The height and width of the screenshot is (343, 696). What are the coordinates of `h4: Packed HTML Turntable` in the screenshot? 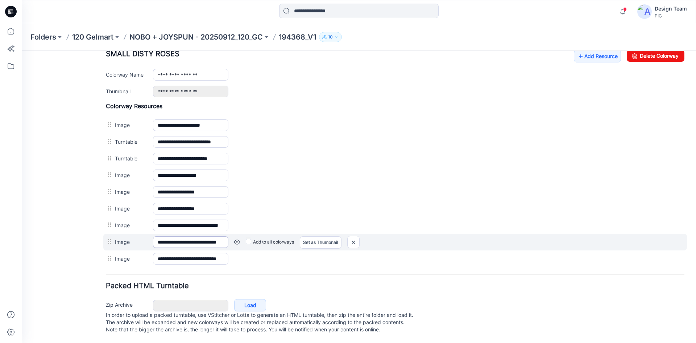 It's located at (373, 235).